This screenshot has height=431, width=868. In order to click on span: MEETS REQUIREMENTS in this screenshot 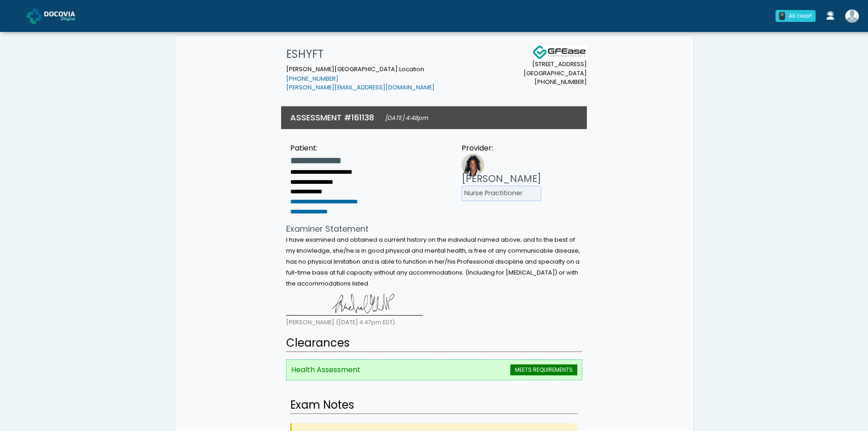, I will do `click(544, 370)`.